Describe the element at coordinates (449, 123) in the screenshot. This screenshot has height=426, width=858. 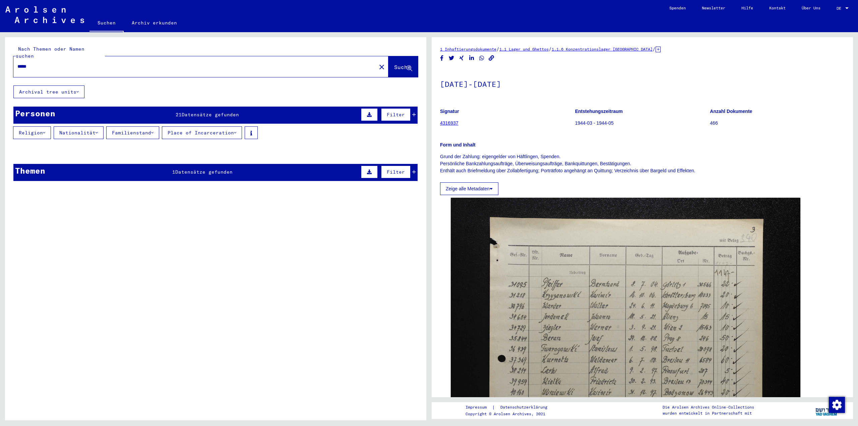
I see `a: 4316937` at that location.